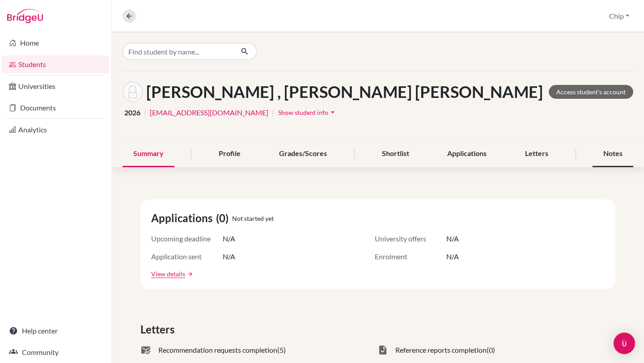 The width and height of the screenshot is (644, 363). What do you see at coordinates (184, 218) in the screenshot?
I see `span: Applications` at bounding box center [184, 218].